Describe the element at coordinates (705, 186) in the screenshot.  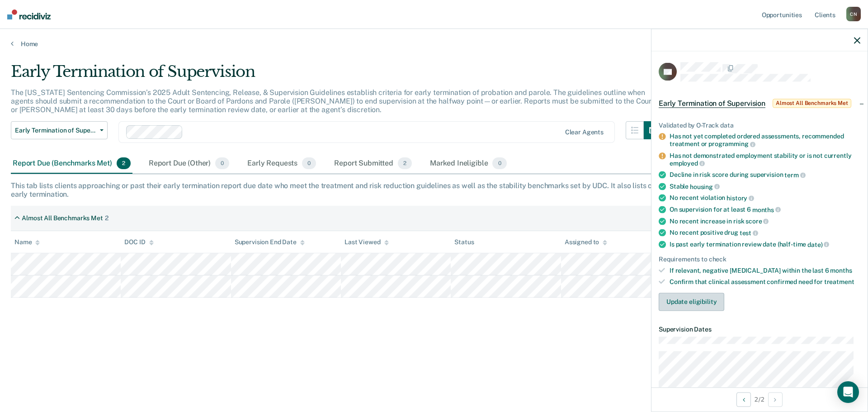
I see `span: housing` at that location.